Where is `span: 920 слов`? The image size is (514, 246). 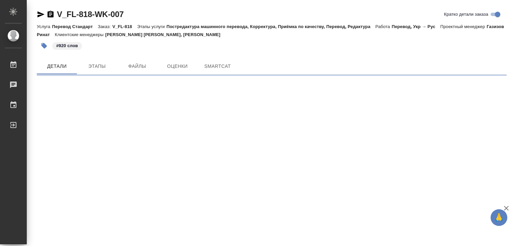 span: 920 слов is located at coordinates (67, 45).